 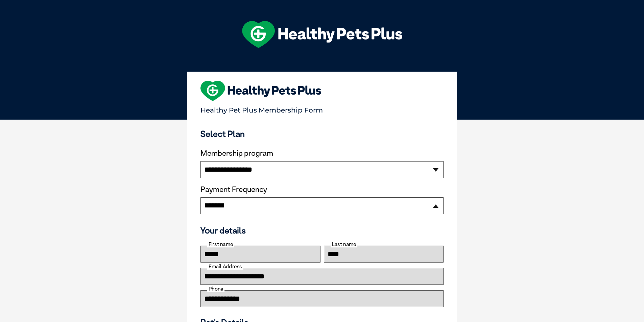 What do you see at coordinates (233, 190) in the screenshot?
I see `label: Payment Frequency` at bounding box center [233, 190].